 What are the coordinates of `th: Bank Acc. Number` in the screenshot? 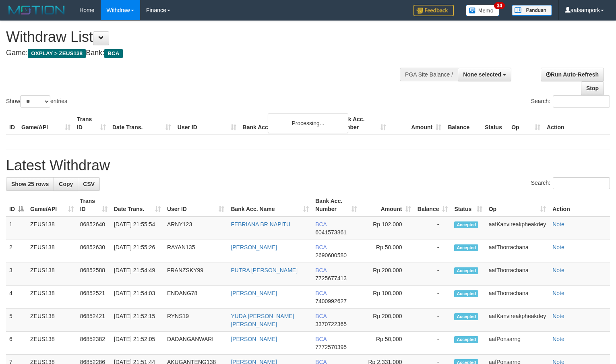 It's located at (362, 123).